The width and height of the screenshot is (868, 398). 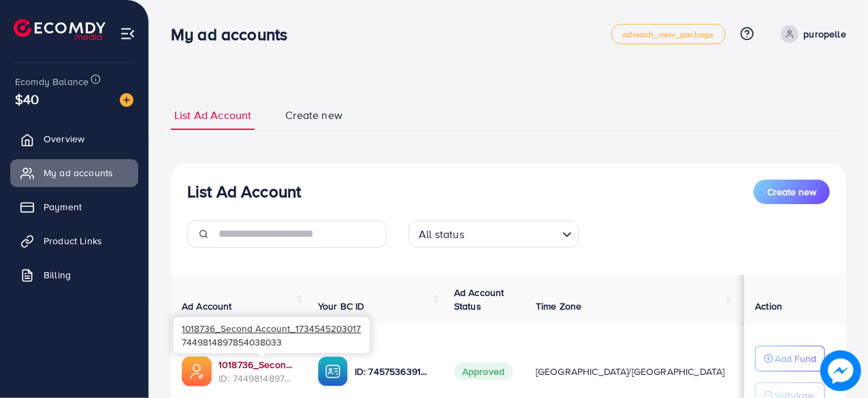 What do you see at coordinates (26, 99) in the screenshot?
I see `span: $40` at bounding box center [26, 99].